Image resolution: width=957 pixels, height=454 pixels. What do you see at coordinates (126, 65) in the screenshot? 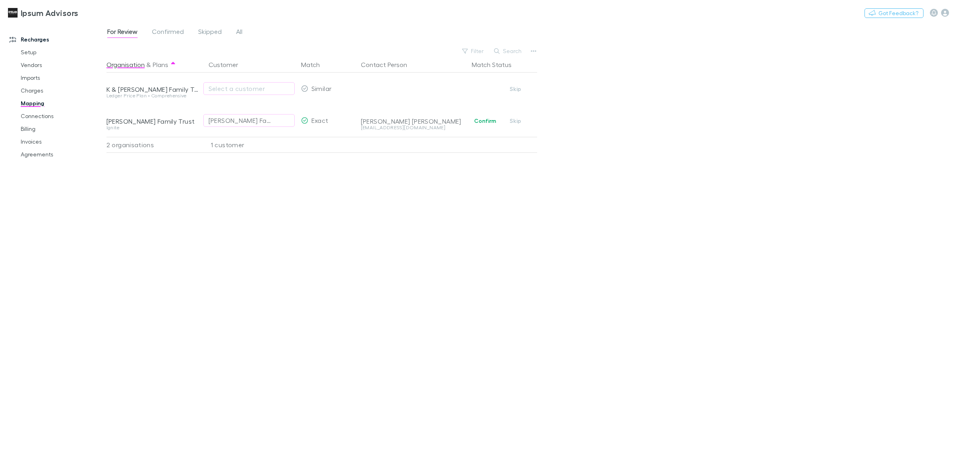
I see `button: Organisation` at bounding box center [126, 65].